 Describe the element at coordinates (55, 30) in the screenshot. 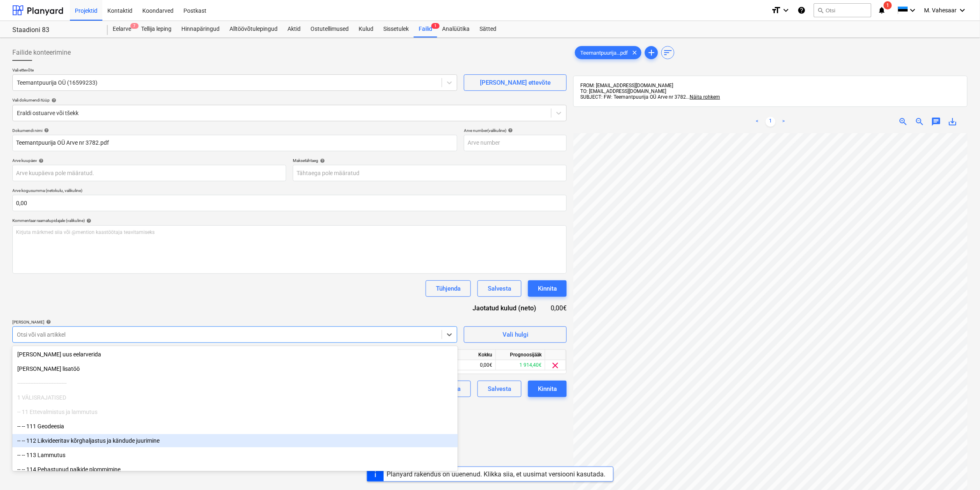

I see `div: Staadioni 83` at that location.